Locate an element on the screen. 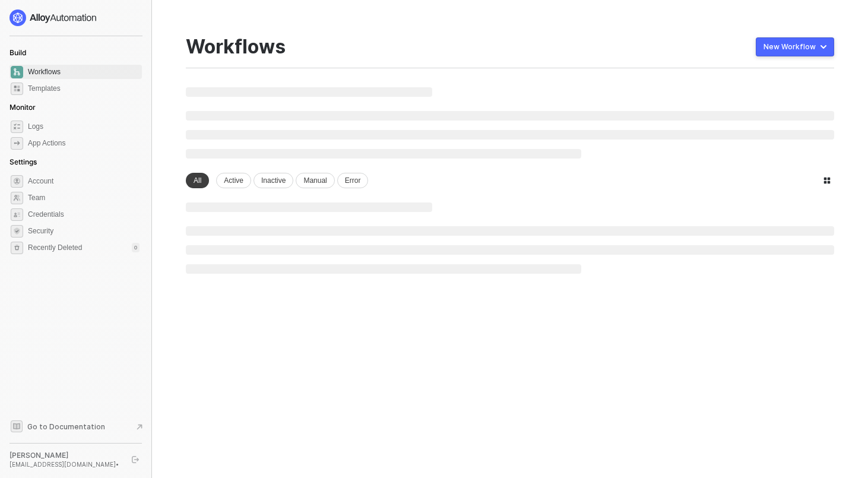  div: Workflows is located at coordinates (236, 47).